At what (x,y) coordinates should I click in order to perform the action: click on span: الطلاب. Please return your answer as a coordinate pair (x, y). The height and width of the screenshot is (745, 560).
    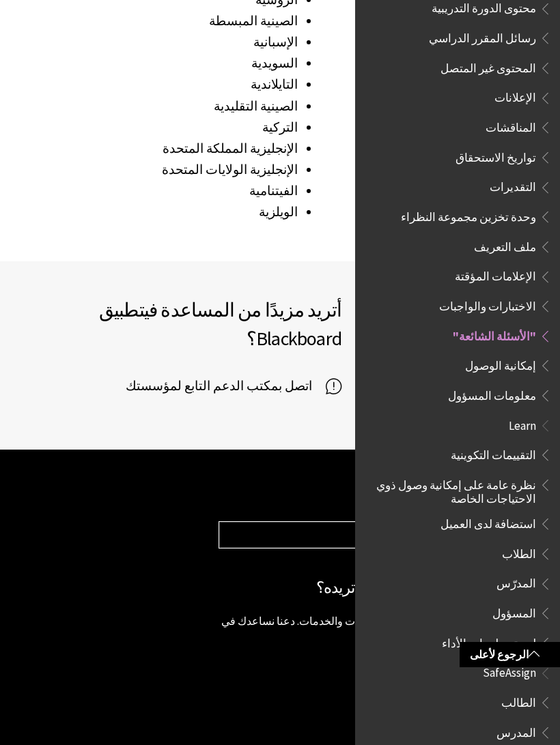
    Looking at the image, I should click on (519, 551).